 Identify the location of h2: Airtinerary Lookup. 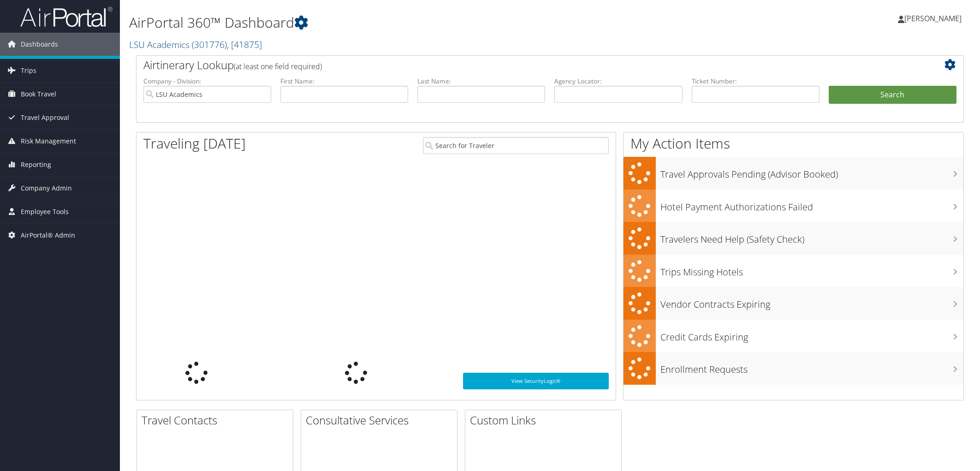
(516, 65).